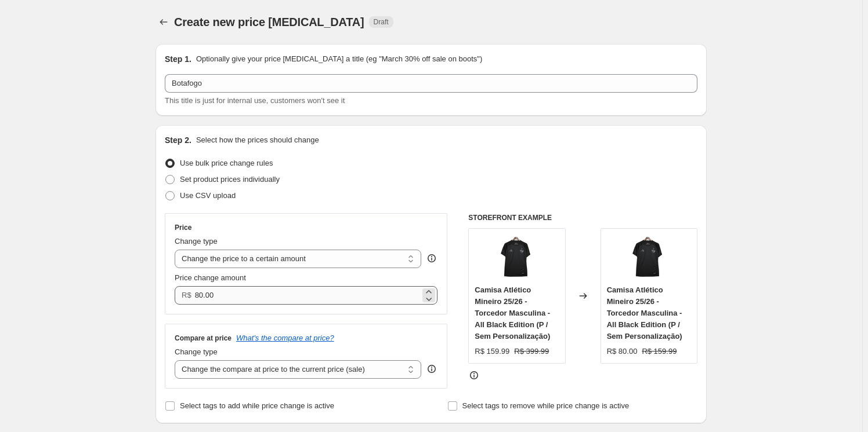 Image resolution: width=868 pixels, height=432 pixels. I want to click on h3: Compare at price, so click(203, 339).